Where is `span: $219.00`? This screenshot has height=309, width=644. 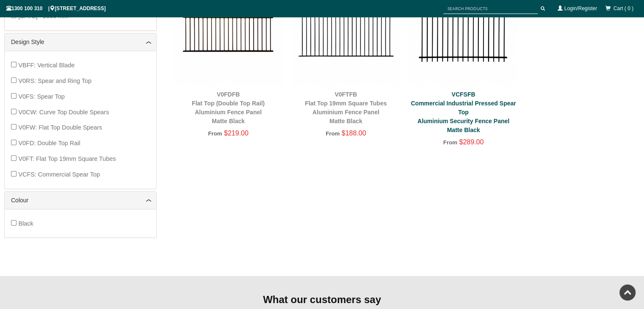
span: $219.00 is located at coordinates (236, 133).